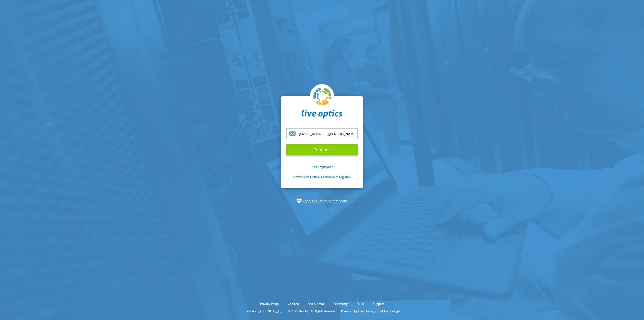 This screenshot has width=644, height=320. I want to click on a: Support, so click(378, 304).